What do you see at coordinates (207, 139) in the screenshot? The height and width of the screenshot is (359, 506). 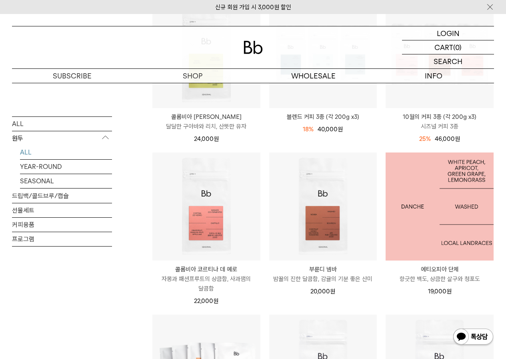 I see `span: 24,000` at bounding box center [207, 139].